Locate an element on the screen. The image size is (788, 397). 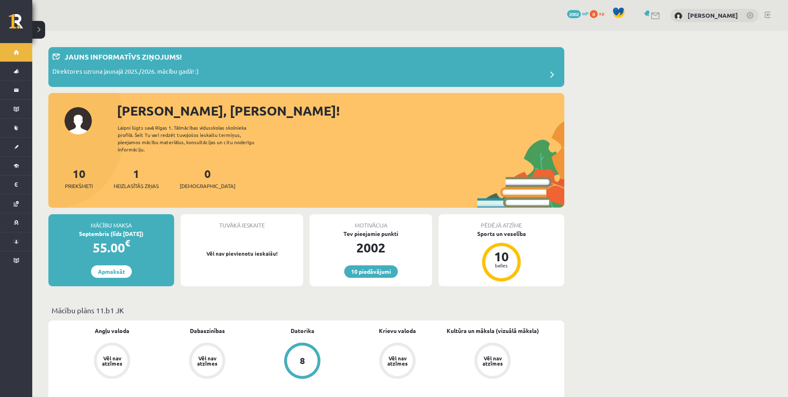
div: 8 is located at coordinates (302, 361).